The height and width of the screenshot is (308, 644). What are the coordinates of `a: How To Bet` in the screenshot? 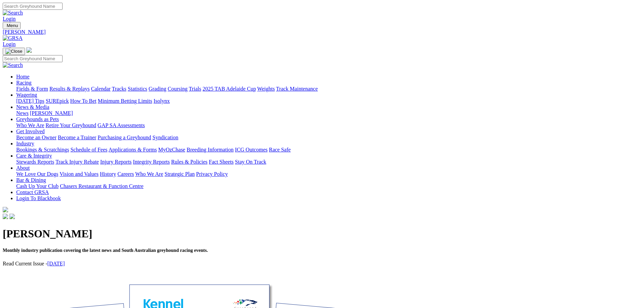 It's located at (84, 101).